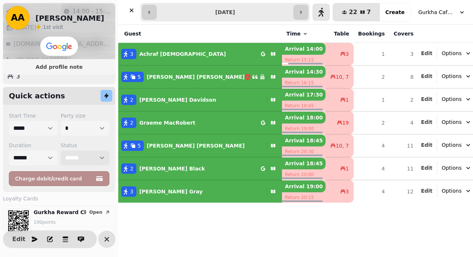 The width and height of the screenshot is (473, 257). What do you see at coordinates (59, 67) in the screenshot?
I see `button: Add profile note` at bounding box center [59, 67].